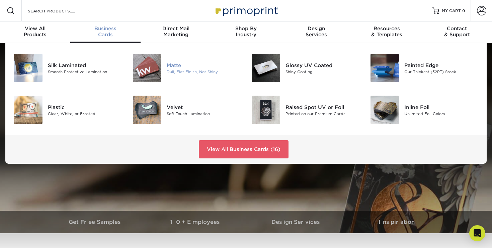 The height and width of the screenshot is (248, 492). Describe the element at coordinates (457, 28) in the screenshot. I see `span: Contact` at that location.